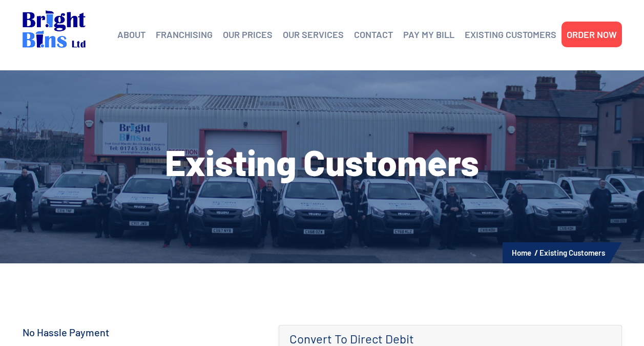 The width and height of the screenshot is (644, 346). Describe the element at coordinates (143, 332) in the screenshot. I see `h4: No Hassle Payment` at that location.